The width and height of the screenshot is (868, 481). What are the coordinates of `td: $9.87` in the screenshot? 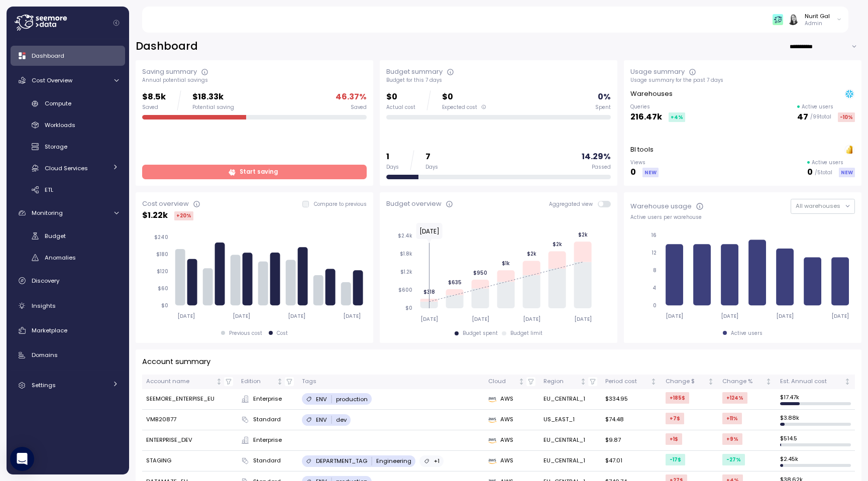 It's located at (631, 441).